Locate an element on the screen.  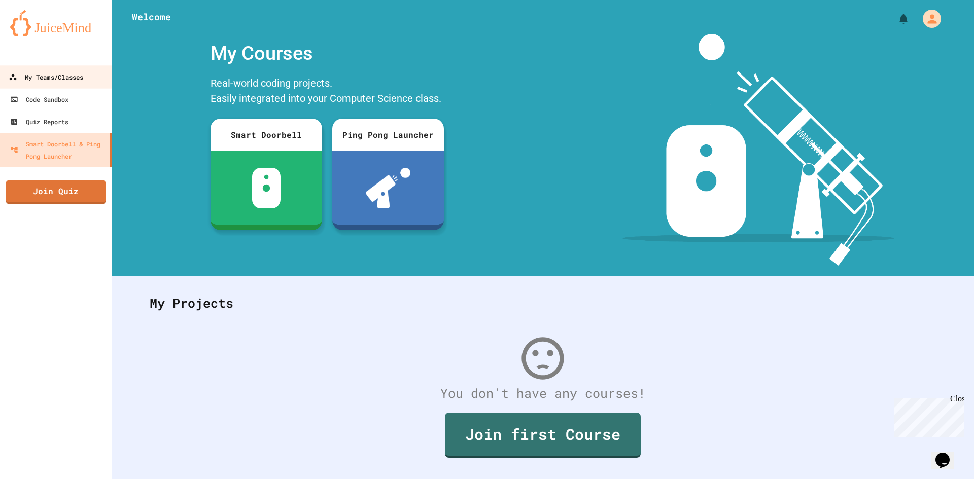
img: ppl-with-ball.png is located at coordinates (388, 188).